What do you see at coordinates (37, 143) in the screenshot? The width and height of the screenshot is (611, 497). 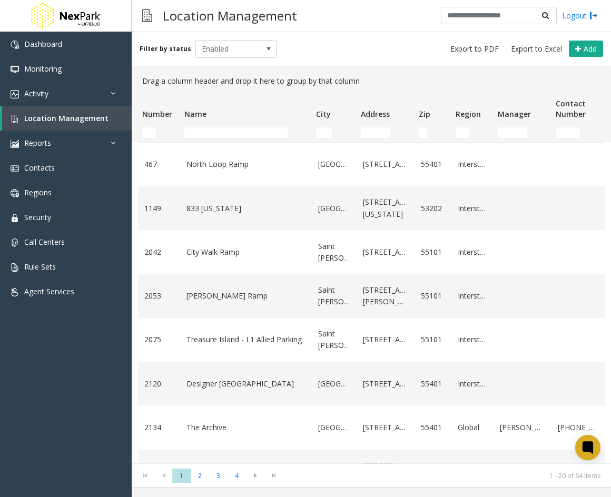 I see `span: Reports` at bounding box center [37, 143].